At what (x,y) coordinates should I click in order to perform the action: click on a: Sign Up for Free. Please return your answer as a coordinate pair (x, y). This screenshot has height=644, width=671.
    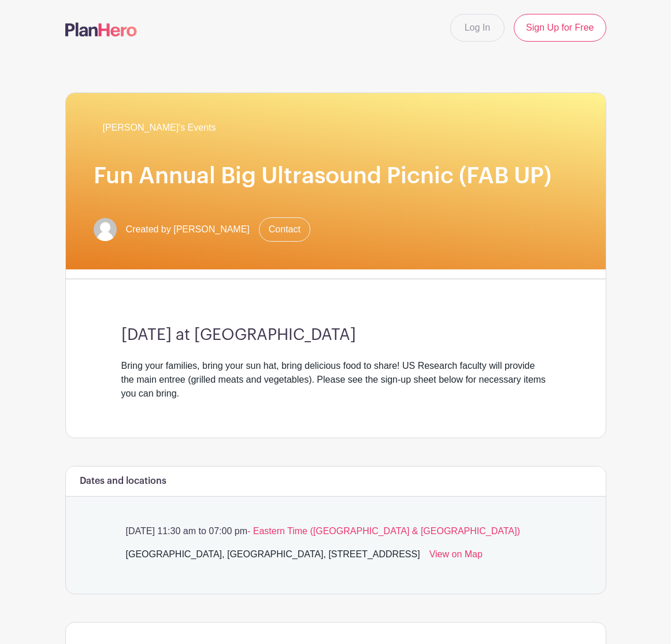
    Looking at the image, I should click on (559, 28).